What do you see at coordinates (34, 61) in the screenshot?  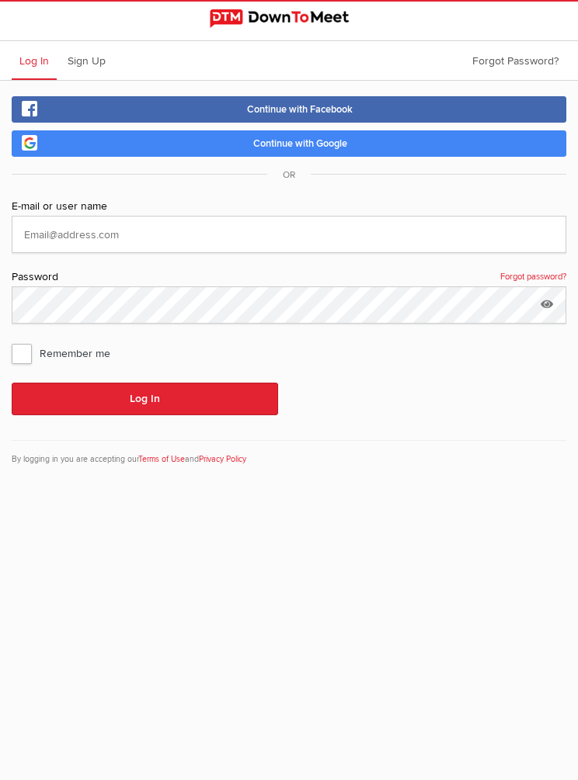 I see `span: Log In` at bounding box center [34, 61].